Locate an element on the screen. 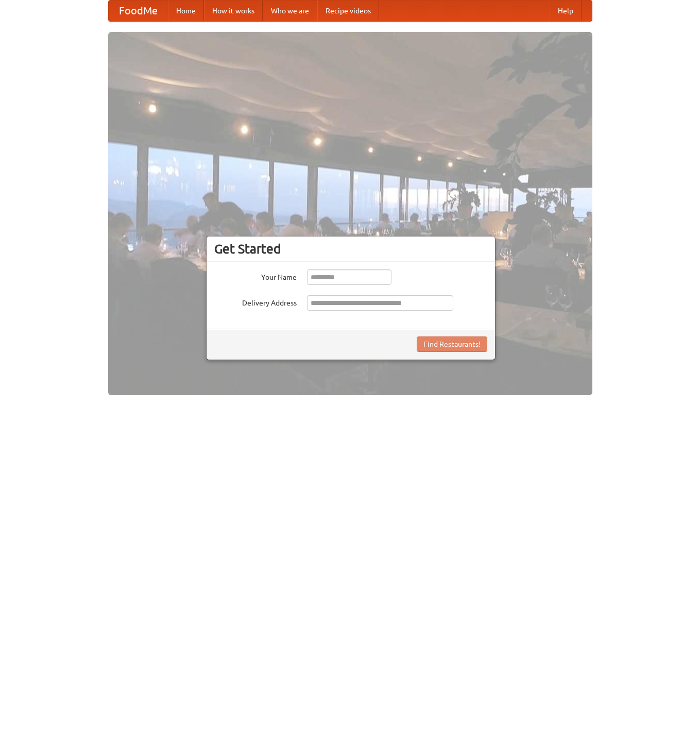 The height and width of the screenshot is (729, 700). label: Delivery Address is located at coordinates (256, 301).